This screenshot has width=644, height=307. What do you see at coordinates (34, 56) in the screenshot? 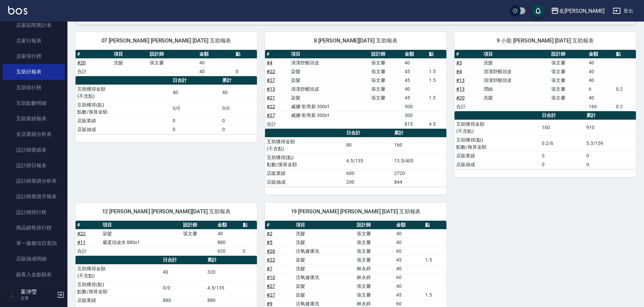
I see `a: 店家排行榜` at bounding box center [34, 56].